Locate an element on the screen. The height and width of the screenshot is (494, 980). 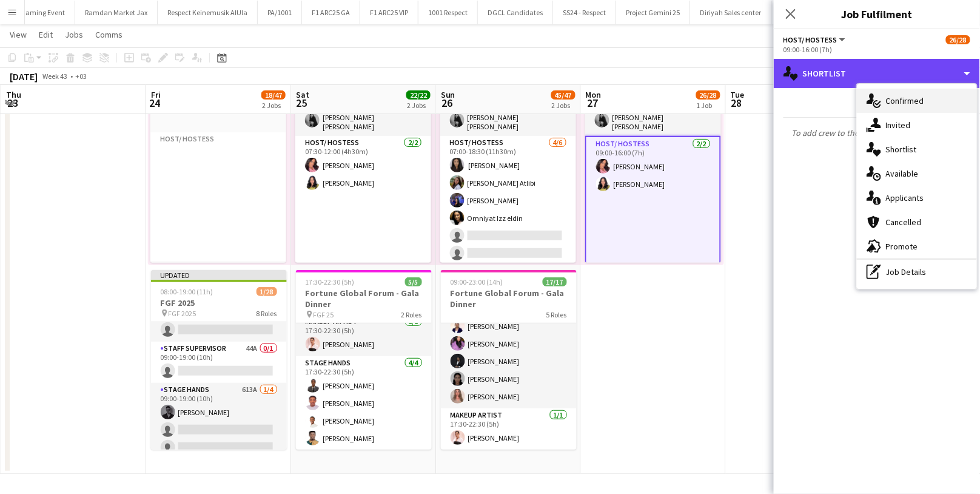
button: Jawlah - School Expo is located at coordinates (814, 12).